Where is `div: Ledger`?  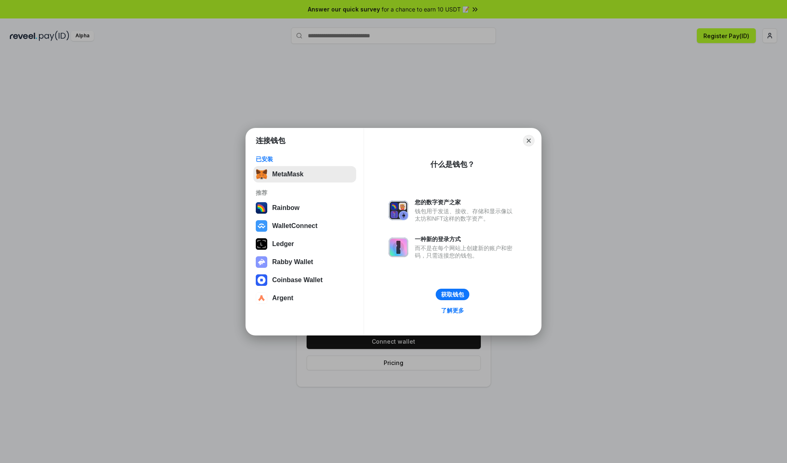 div: Ledger is located at coordinates (283, 244).